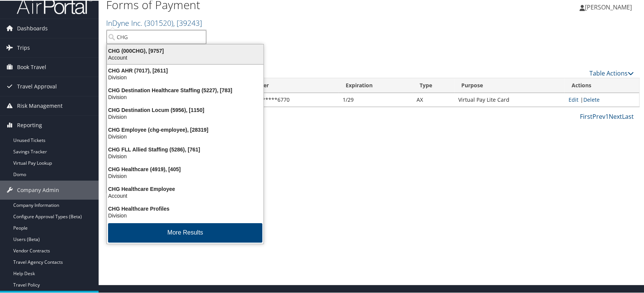 The width and height of the screenshot is (644, 293). Describe the element at coordinates (32, 66) in the screenshot. I see `span: Book Travel` at that location.